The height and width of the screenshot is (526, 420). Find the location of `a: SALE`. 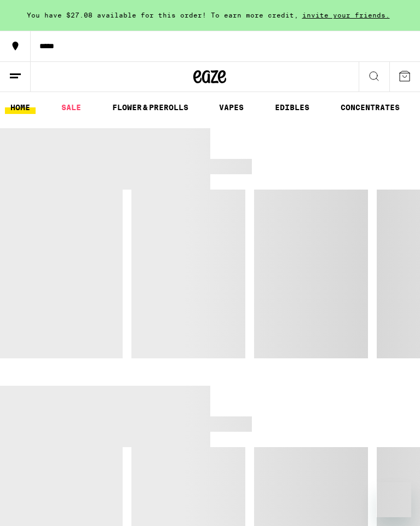

a: SALE is located at coordinates (71, 107).